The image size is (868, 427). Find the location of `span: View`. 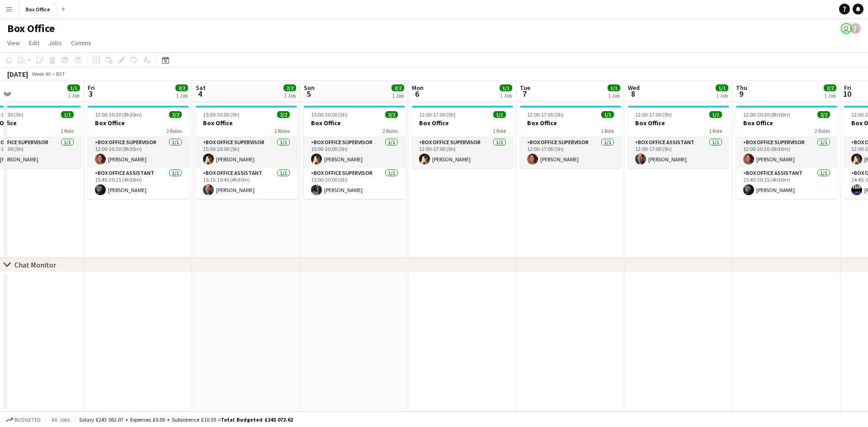

span: View is located at coordinates (14, 43).